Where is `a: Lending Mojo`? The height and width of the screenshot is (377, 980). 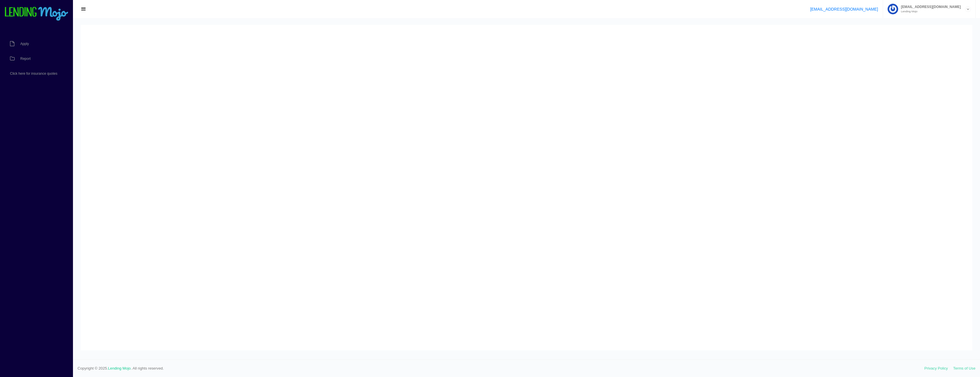 a: Lending Mojo is located at coordinates (119, 369).